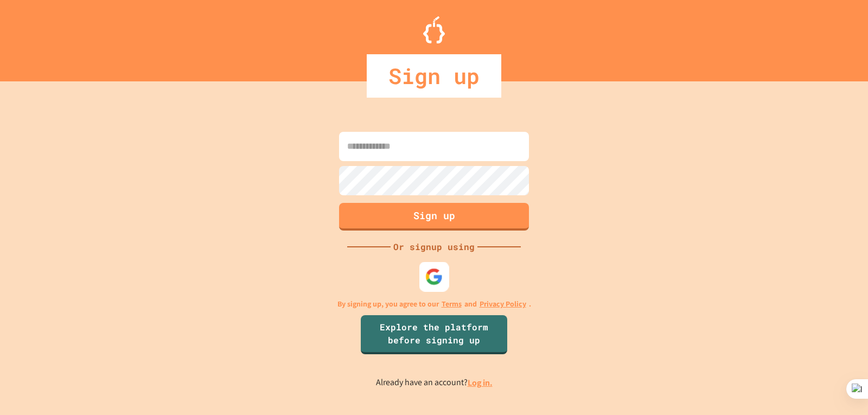 The height and width of the screenshot is (415, 868). What do you see at coordinates (503, 303) in the screenshot?
I see `a: Privacy Policy` at bounding box center [503, 303].